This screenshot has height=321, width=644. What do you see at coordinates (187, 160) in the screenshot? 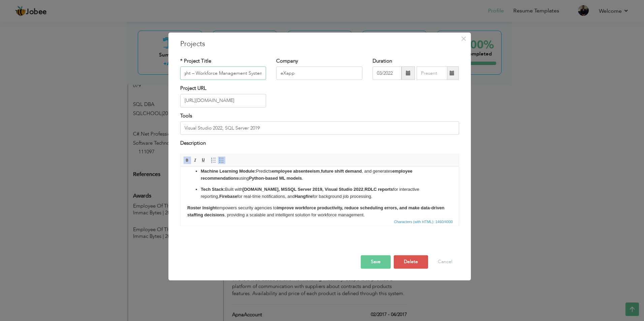
I see `a: Bold` at bounding box center [187, 160].